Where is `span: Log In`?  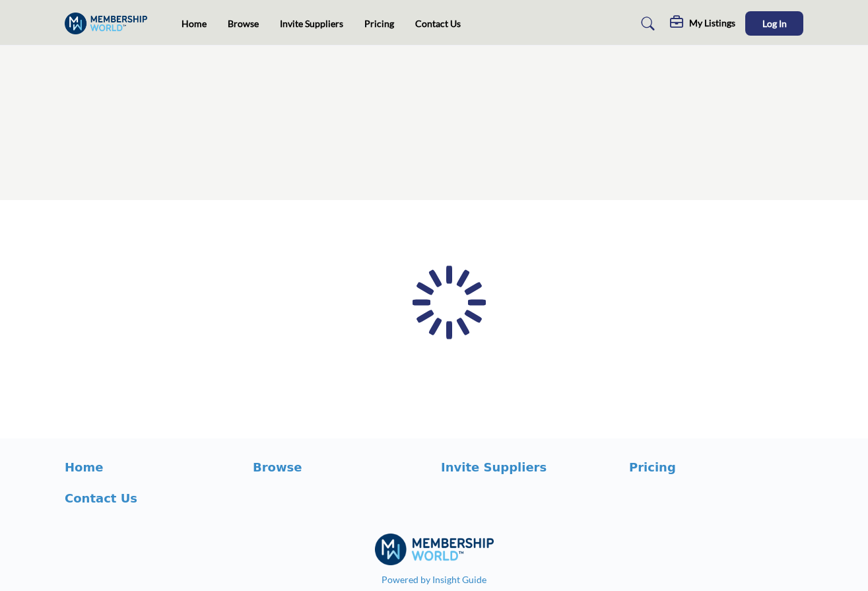
span: Log In is located at coordinates (774, 23).